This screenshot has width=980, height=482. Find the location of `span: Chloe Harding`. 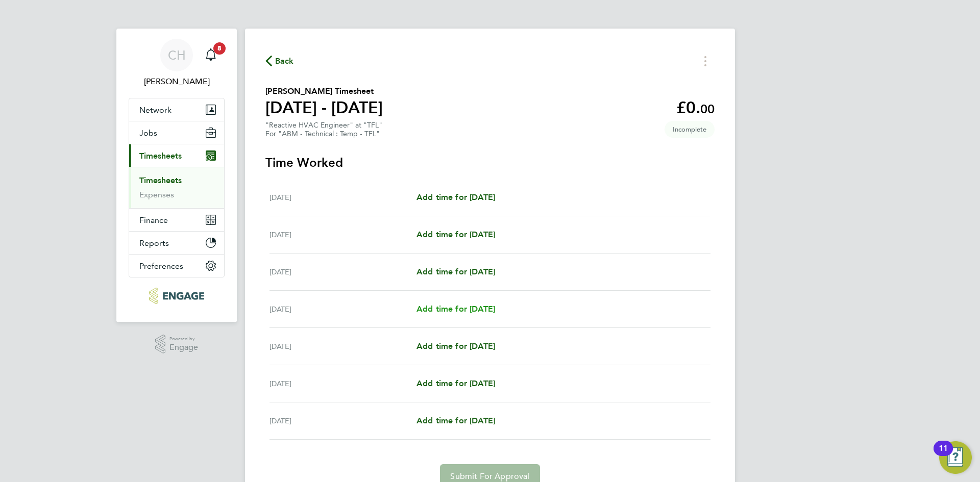

span: Chloe Harding is located at coordinates (177, 81).